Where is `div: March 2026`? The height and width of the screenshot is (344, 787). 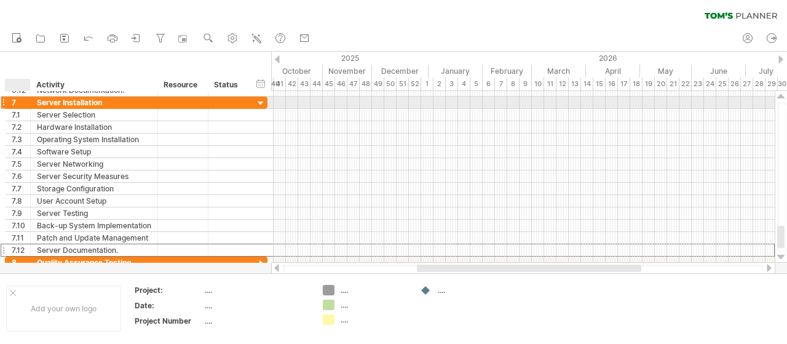
div: March 2026 is located at coordinates (559, 71).